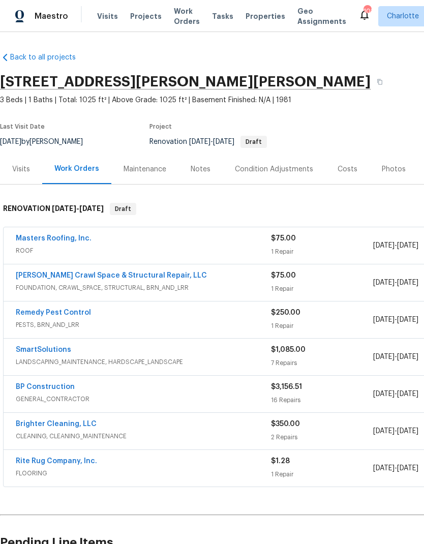 The width and height of the screenshot is (424, 544). I want to click on div: Condition Adjustments, so click(274, 169).